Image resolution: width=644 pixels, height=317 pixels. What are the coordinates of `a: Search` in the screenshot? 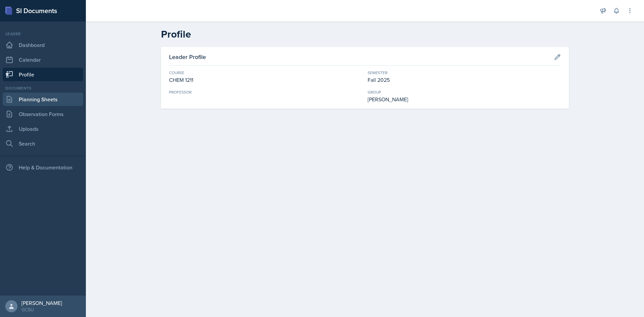 It's located at (43, 144).